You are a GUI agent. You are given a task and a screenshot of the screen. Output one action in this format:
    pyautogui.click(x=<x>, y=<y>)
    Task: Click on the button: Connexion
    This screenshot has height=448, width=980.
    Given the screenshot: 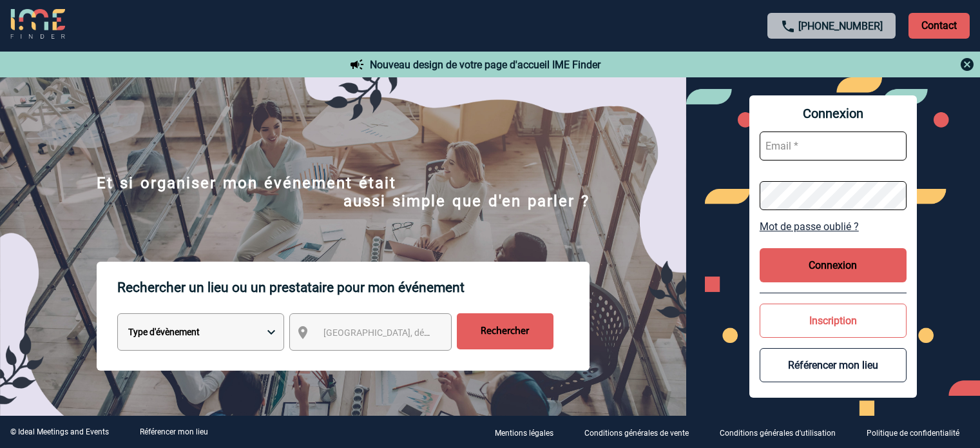 What is the action you would take?
    pyautogui.click(x=833, y=265)
    